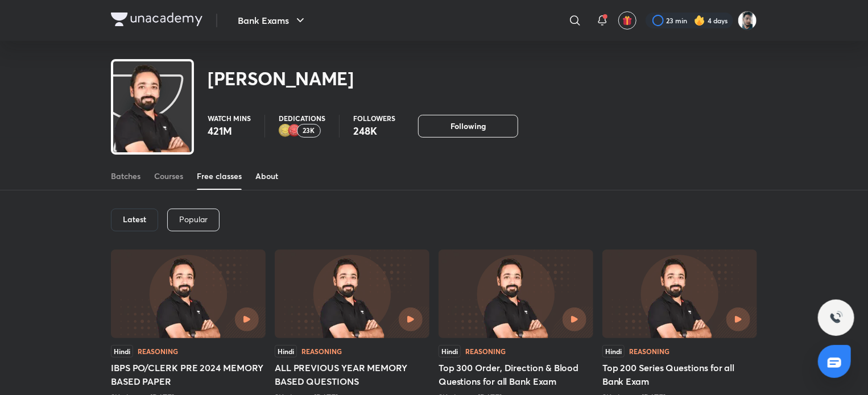  I want to click on div: Batches, so click(125, 176).